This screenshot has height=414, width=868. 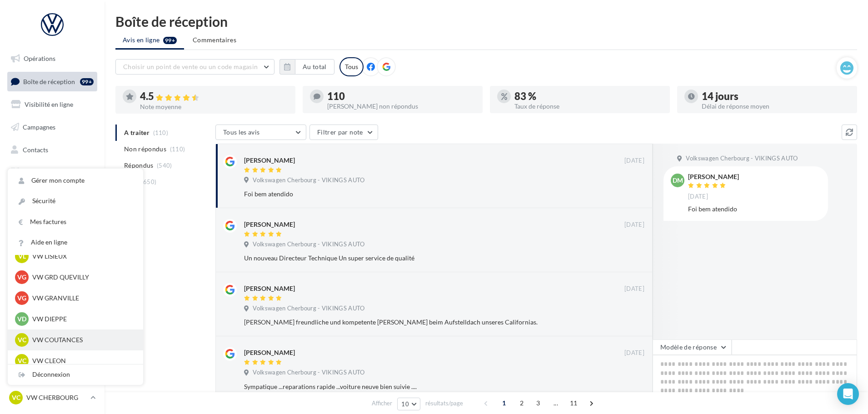 I want to click on p: VW GRD QUEVILLY, so click(x=82, y=278).